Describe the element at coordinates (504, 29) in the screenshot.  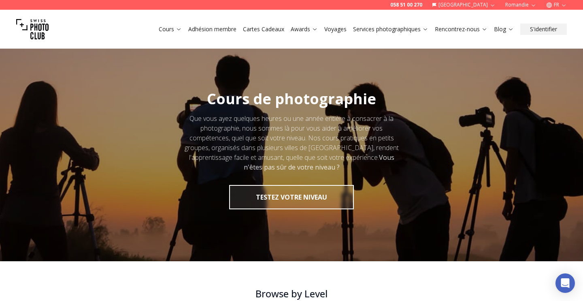
I see `button: Blog` at that location.